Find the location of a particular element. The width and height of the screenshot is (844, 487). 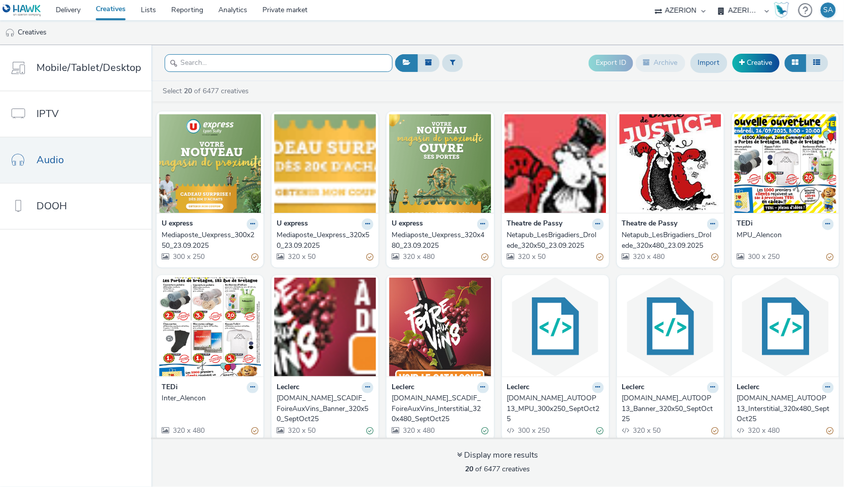

a: MPU_Alencon is located at coordinates (785, 235).